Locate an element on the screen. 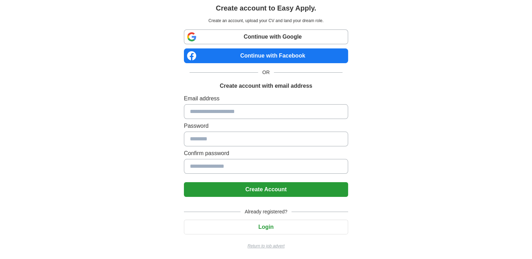 The height and width of the screenshot is (259, 532). a: Return to job advert is located at coordinates (266, 246).